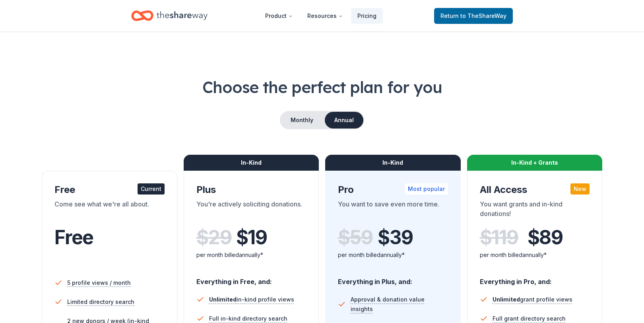 The height and width of the screenshot is (323, 644). What do you see at coordinates (344, 120) in the screenshot?
I see `button: Annual` at bounding box center [344, 120].